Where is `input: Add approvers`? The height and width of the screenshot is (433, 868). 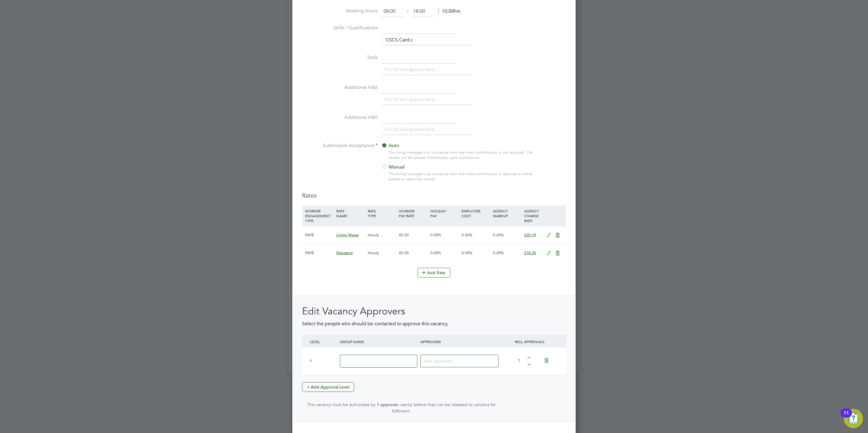 input: Add approvers is located at coordinates (457, 360).